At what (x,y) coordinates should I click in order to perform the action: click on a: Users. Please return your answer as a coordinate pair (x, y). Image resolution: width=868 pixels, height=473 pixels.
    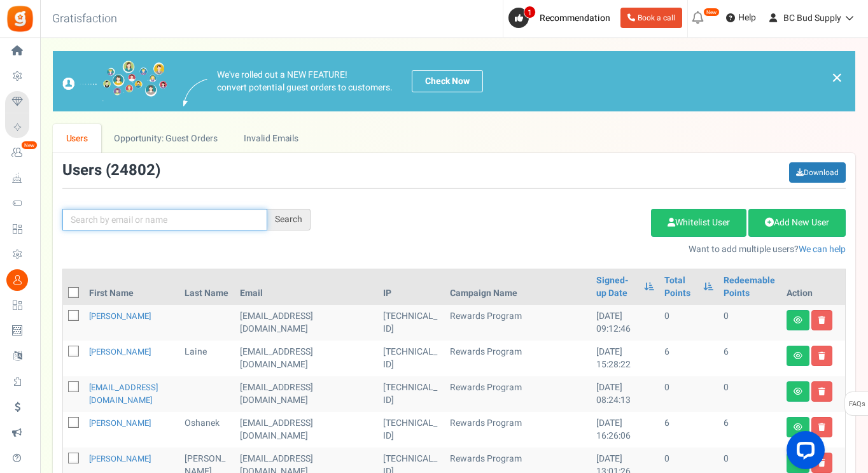
    Looking at the image, I should click on (77, 138).